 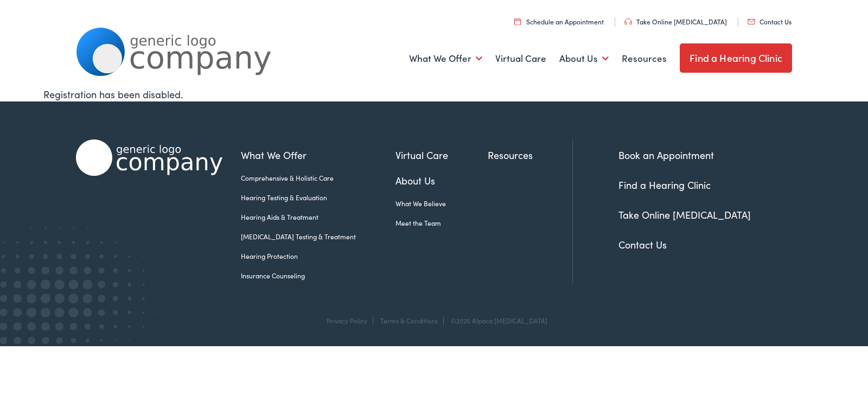 I want to click on a: Insurance Counseling, so click(x=318, y=276).